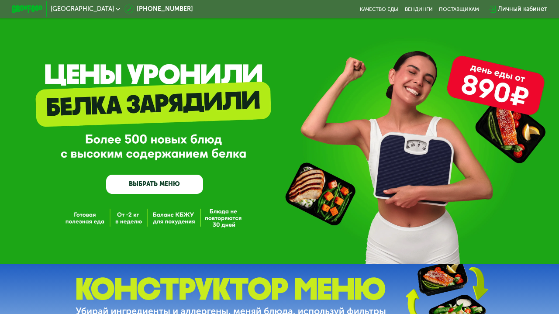 The width and height of the screenshot is (559, 314). I want to click on div: поставщикам, so click(459, 9).